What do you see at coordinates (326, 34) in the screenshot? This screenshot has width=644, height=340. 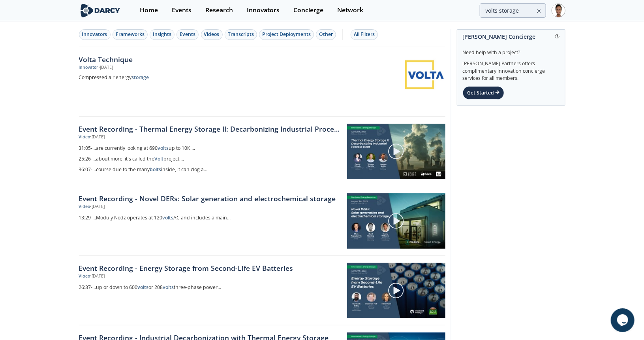 I see `button: Other` at bounding box center [326, 34].